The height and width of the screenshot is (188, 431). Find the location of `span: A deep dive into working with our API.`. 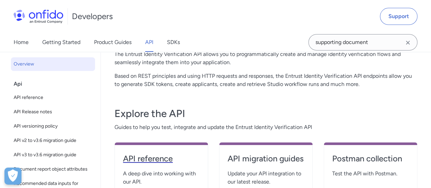

span: A deep dive into working with our API. is located at coordinates (161, 178).